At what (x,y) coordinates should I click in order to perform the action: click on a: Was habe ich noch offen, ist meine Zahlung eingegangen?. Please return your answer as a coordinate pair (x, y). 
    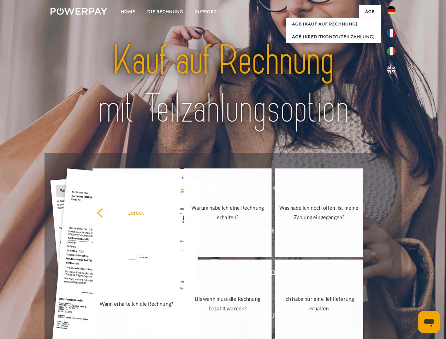
    Looking at the image, I should click on (319, 213).